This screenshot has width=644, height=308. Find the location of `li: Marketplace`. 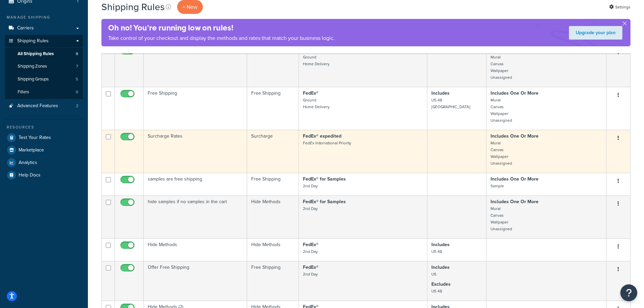

li: Marketplace is located at coordinates (44, 150).